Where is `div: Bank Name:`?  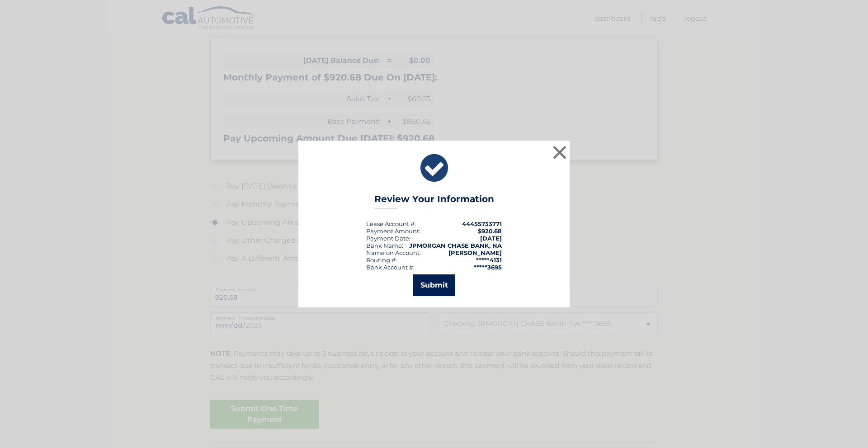
div: Bank Name: is located at coordinates (385, 246).